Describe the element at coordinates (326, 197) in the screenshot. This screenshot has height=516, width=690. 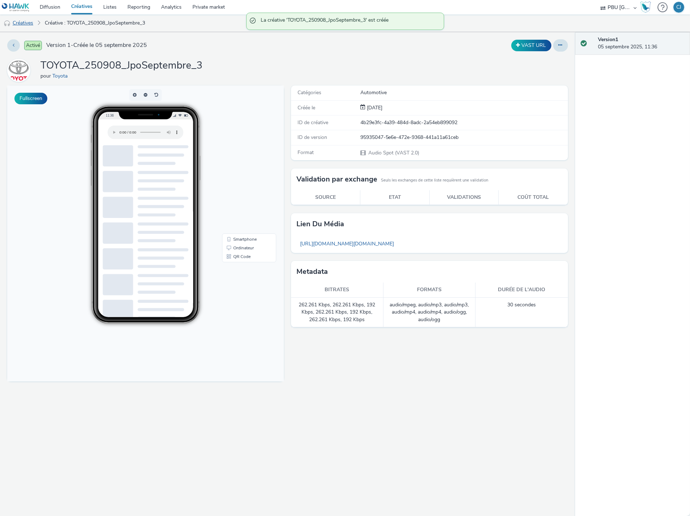
I see `th: Source` at that location.